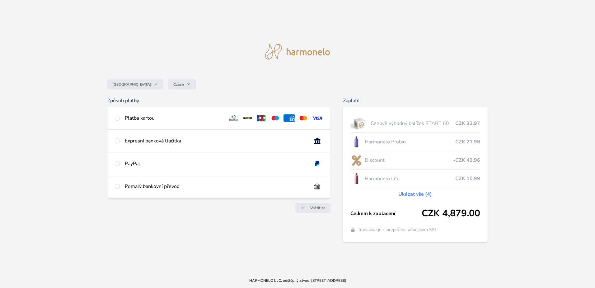  Describe the element at coordinates (179, 84) in the screenshot. I see `span: Czech` at that location.